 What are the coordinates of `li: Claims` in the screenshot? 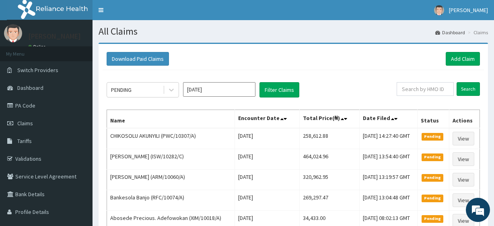 It's located at (477, 32).